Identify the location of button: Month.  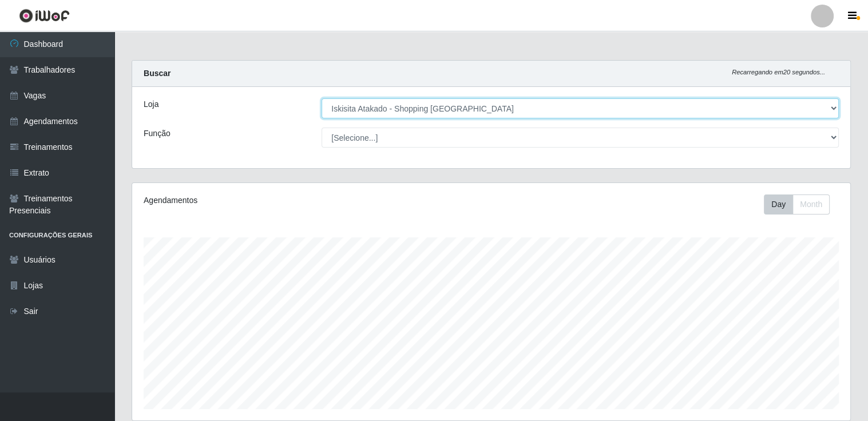
(811, 204).